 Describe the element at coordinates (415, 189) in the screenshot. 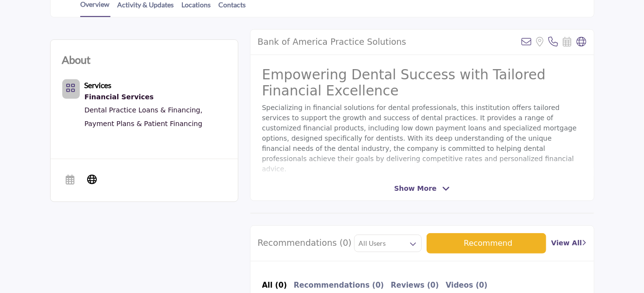

I see `span: Show More` at that location.